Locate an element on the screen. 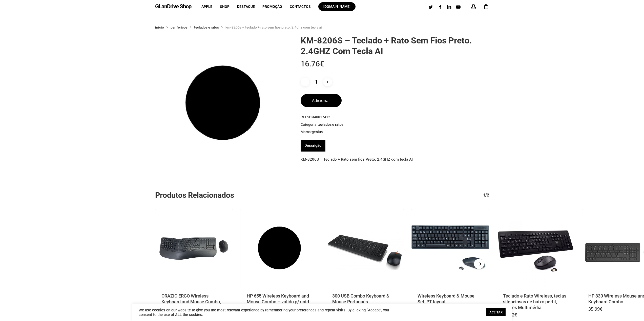 This screenshot has width=644, height=321. a: Contactos is located at coordinates (300, 7).